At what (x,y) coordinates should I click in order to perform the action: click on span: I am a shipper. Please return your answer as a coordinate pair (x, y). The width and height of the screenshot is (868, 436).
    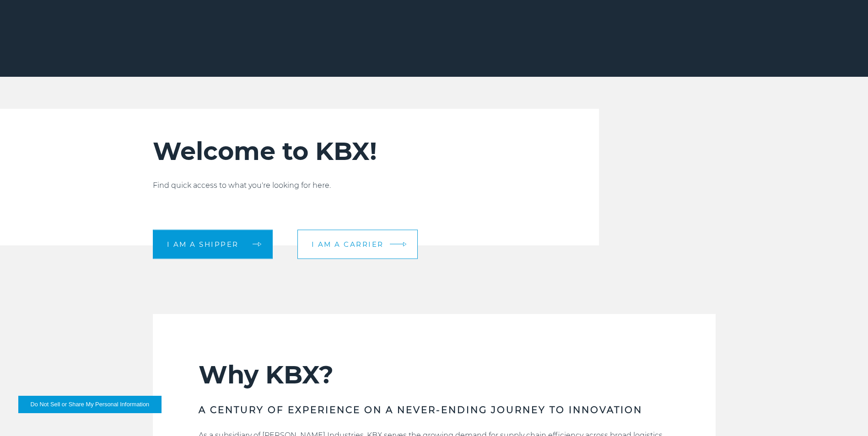
    Looking at the image, I should click on (202, 244).